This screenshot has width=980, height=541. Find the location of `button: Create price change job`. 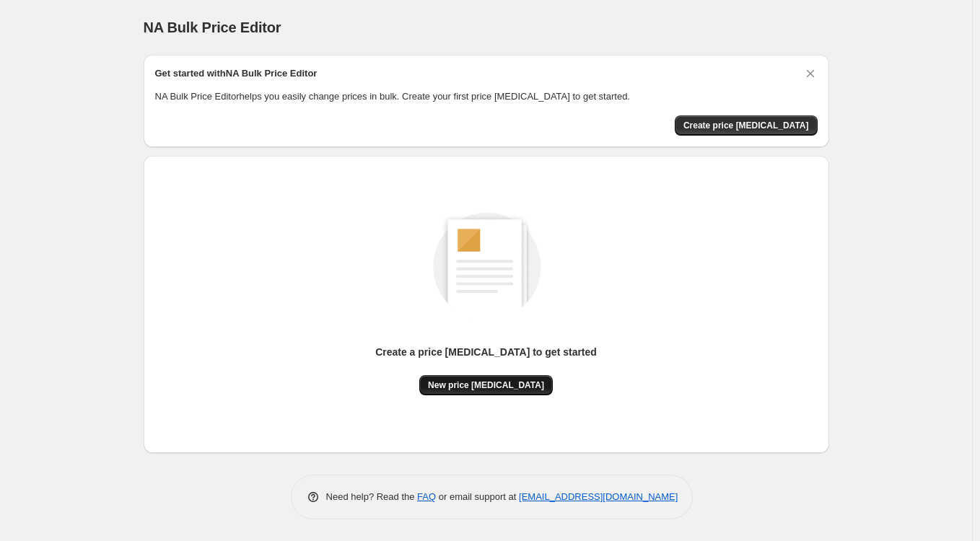

button: Create price change job is located at coordinates (746, 125).